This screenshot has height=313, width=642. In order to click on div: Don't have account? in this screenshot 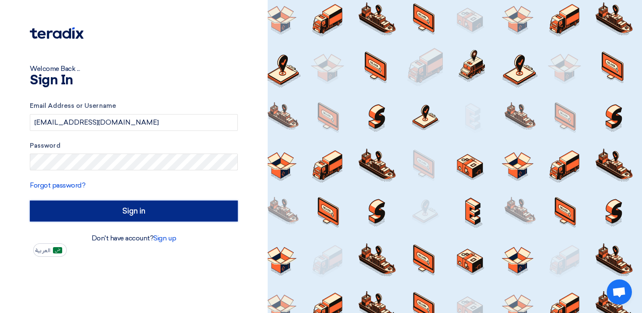, I will do `click(134, 238)`.